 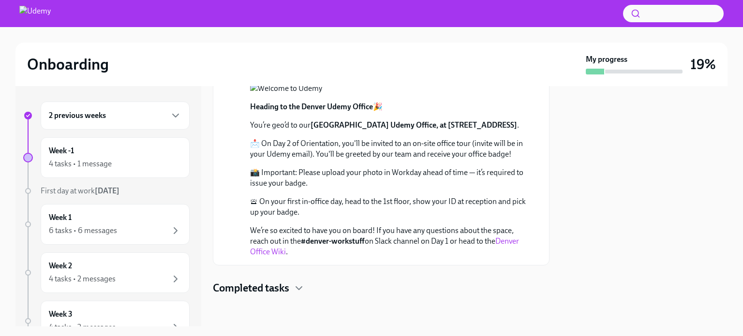 I want to click on div: 4 tasks • 1 message, so click(x=80, y=164).